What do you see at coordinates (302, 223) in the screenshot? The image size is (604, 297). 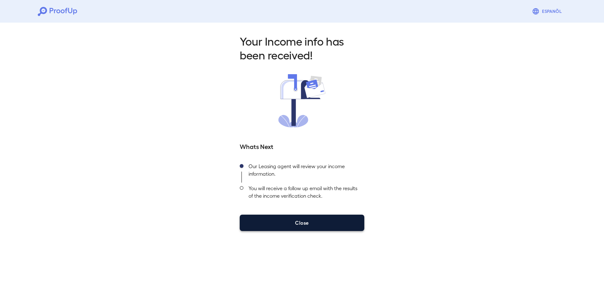 I see `button: Close` at bounding box center [302, 223].